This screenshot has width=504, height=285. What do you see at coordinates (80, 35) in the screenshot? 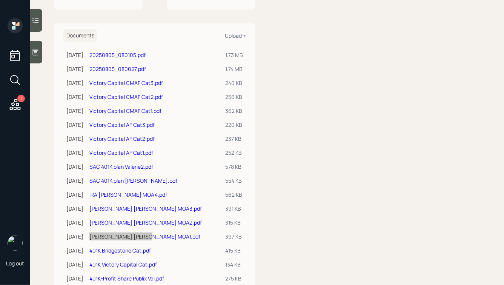
I see `h6: Documents` at bounding box center [80, 35].